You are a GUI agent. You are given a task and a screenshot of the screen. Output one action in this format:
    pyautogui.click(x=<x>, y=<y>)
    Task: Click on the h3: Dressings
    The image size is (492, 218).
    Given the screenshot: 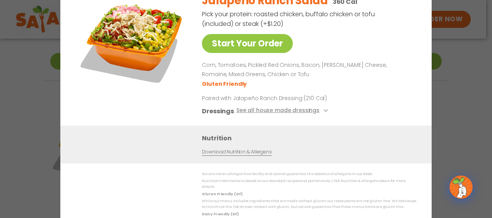 What is the action you would take?
    pyautogui.click(x=218, y=111)
    